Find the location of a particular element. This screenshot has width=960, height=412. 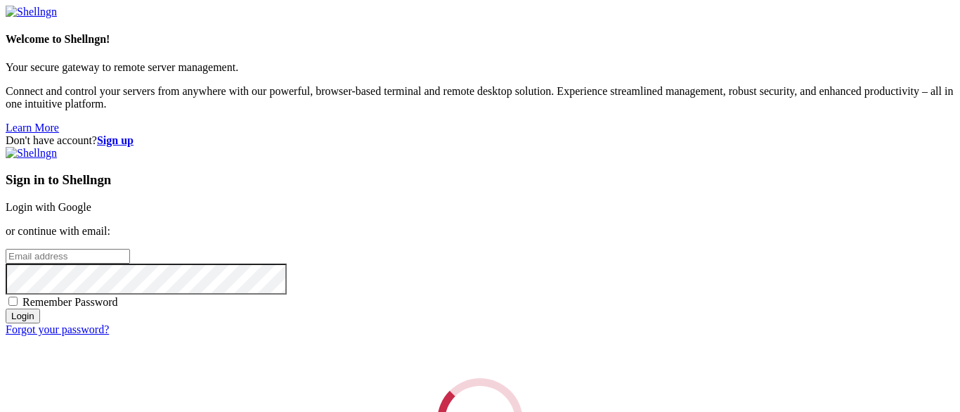

input: Remember Password is located at coordinates (13, 301).